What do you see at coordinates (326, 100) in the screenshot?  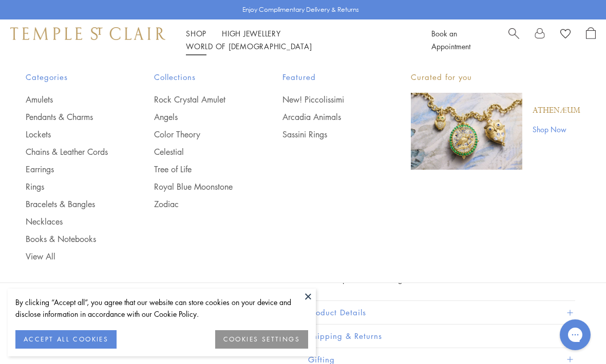 I see `a: New! Piccolissimi` at bounding box center [326, 100].